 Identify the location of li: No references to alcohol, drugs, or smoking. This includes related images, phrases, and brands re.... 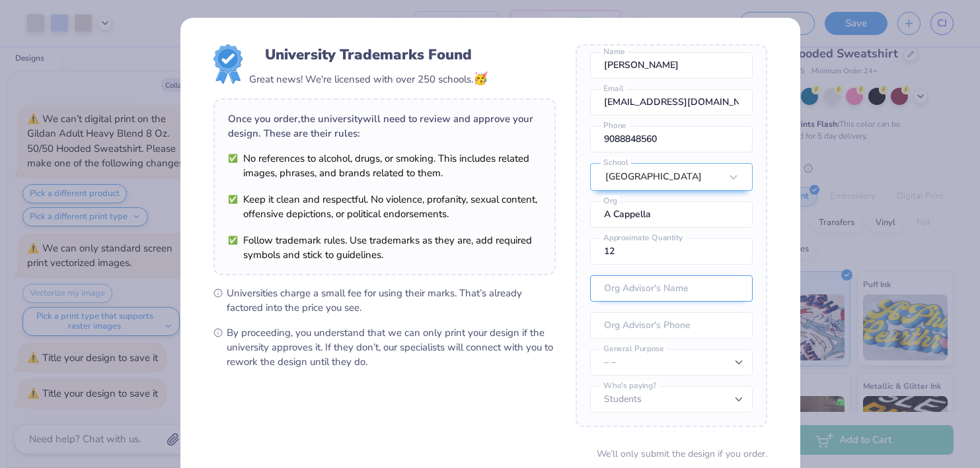
(385, 166).